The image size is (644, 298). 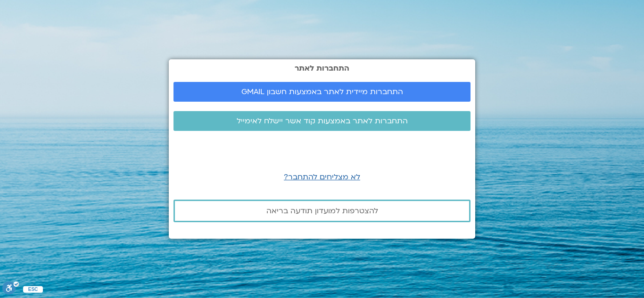 What do you see at coordinates (322, 92) in the screenshot?
I see `a: התחברות מיידית לאתר באמצעות חשבון GMAIL` at bounding box center [322, 92].